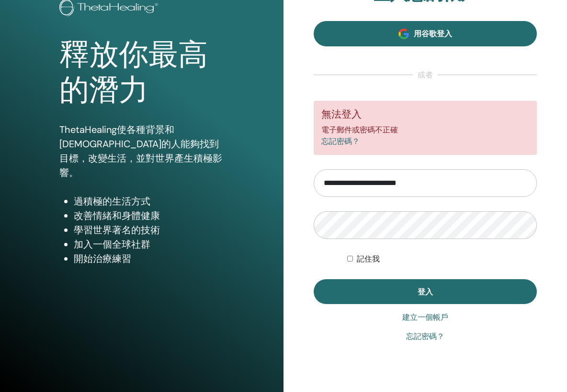 The width and height of the screenshot is (567, 392). I want to click on label: 記住我, so click(368, 259).